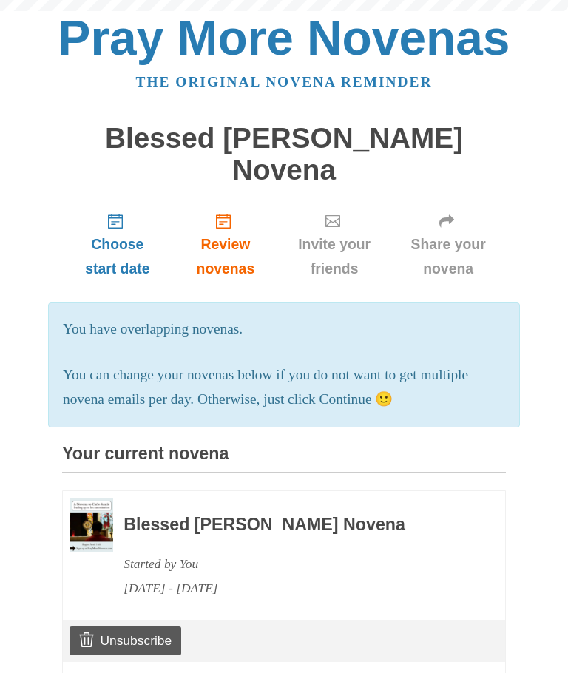 The width and height of the screenshot is (568, 673). I want to click on span: Share your novena, so click(448, 257).